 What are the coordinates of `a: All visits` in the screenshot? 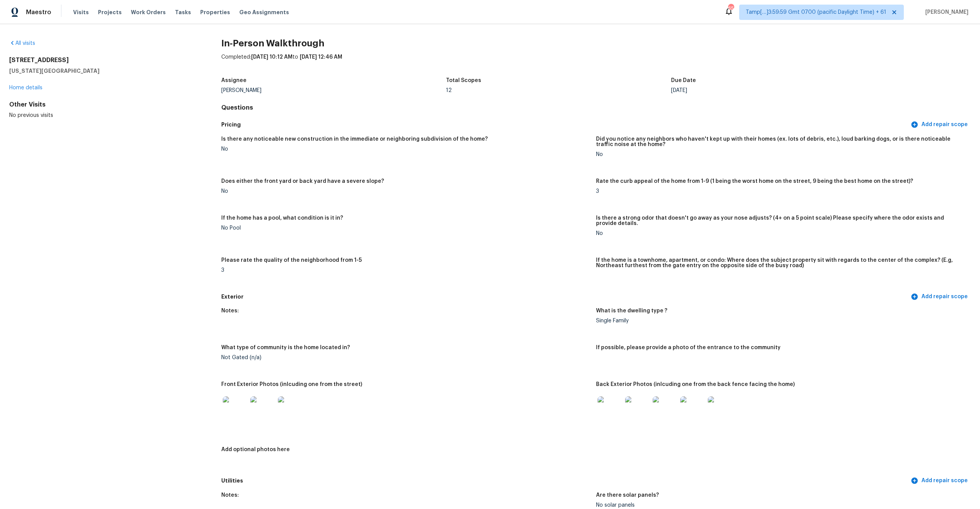 It's located at (22, 43).